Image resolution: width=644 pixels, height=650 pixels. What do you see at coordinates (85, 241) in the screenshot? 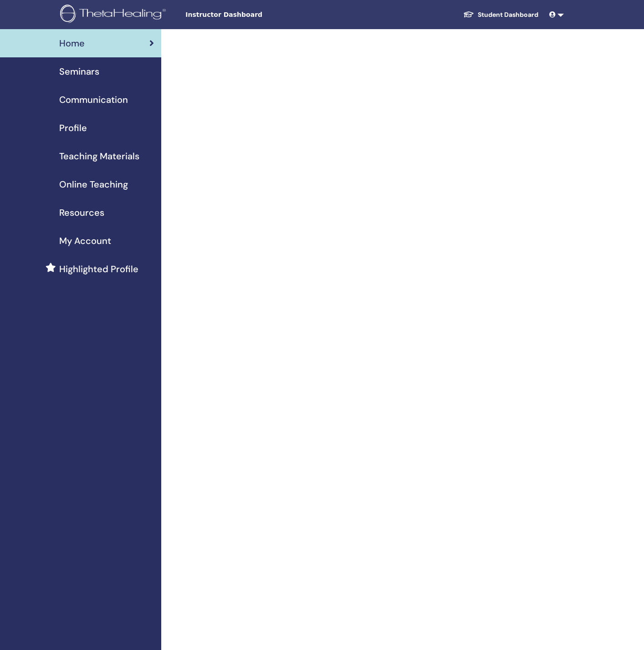
I see `span: My Account` at bounding box center [85, 241].